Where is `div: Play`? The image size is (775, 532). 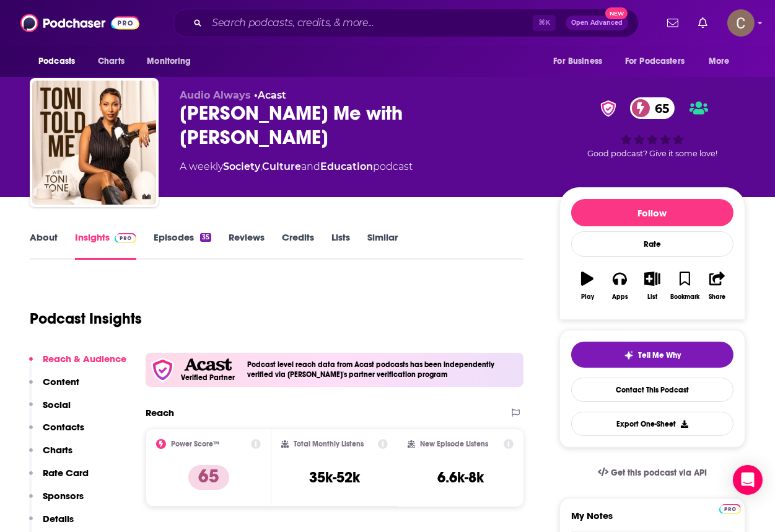 div: Play is located at coordinates (587, 297).